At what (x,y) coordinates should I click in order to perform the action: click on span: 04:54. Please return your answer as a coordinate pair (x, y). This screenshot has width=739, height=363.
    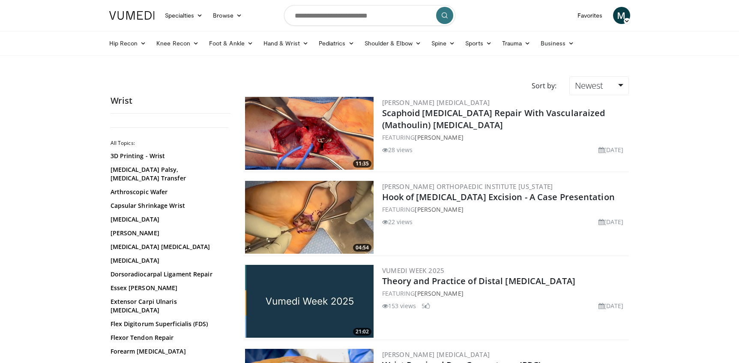
    Looking at the image, I should click on (362, 248).